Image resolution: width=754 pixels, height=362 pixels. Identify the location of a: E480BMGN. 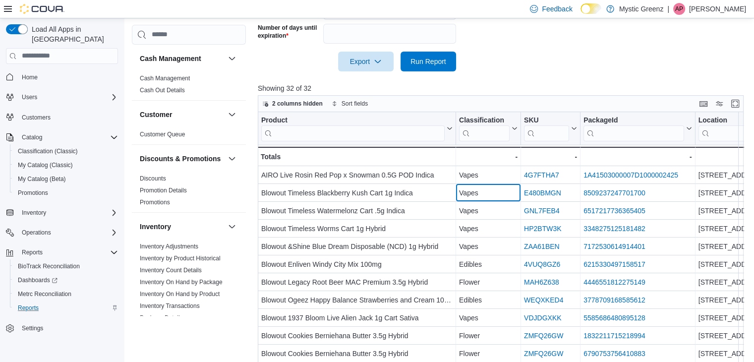
(542, 193).